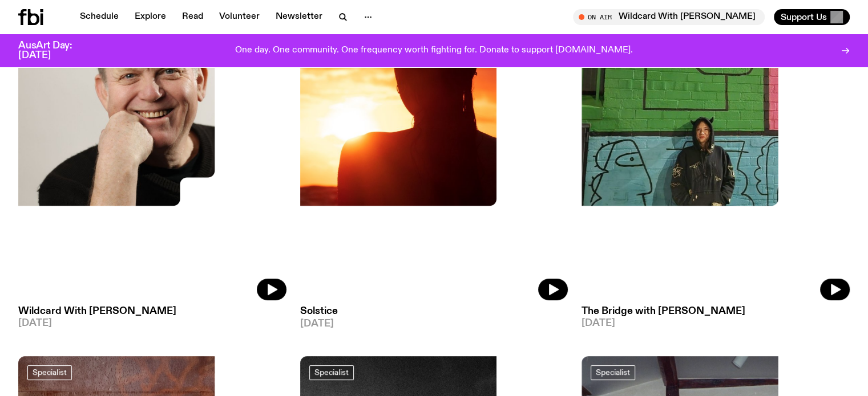  What do you see at coordinates (150, 17) in the screenshot?
I see `a: Explore` at bounding box center [150, 17].